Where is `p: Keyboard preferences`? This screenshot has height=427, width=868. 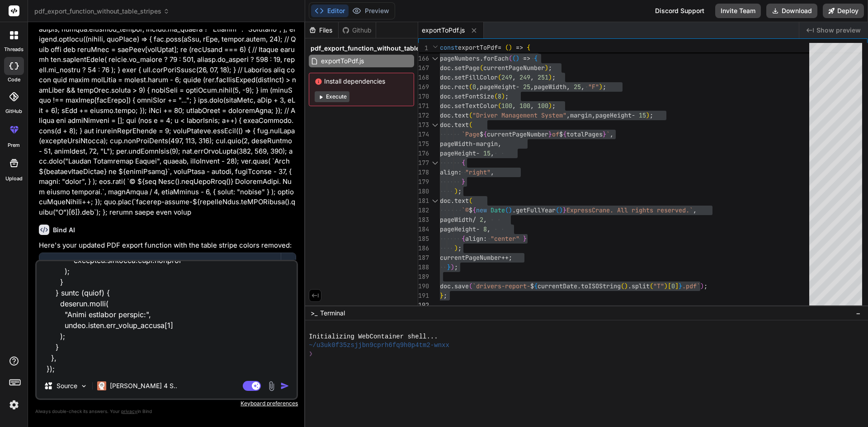 p: Keyboard preferences is located at coordinates (166, 403).